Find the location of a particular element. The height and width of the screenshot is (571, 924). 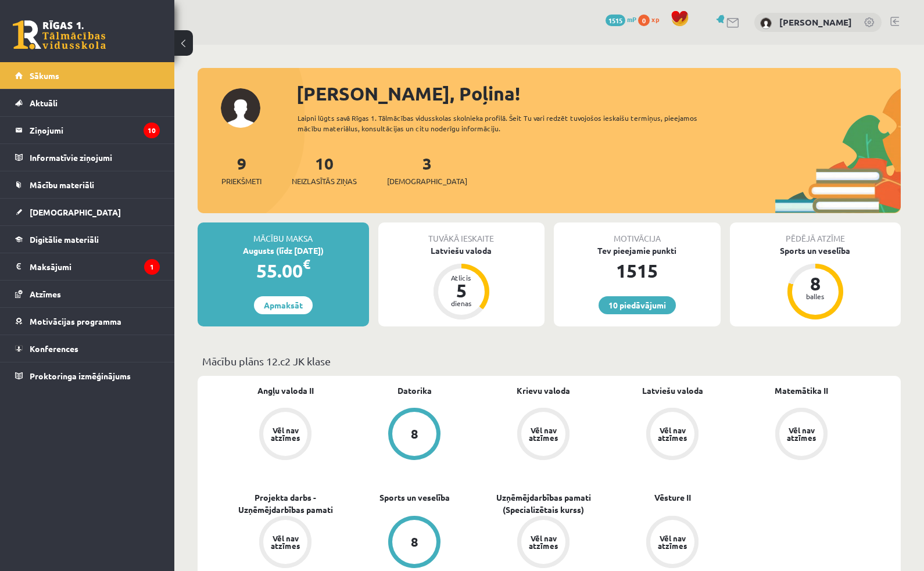

a: Motivācijas programma is located at coordinates (87, 322).